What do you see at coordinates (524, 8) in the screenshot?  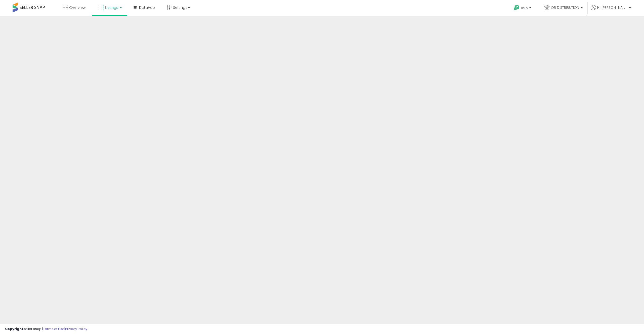 I see `span: Help` at bounding box center [524, 8].